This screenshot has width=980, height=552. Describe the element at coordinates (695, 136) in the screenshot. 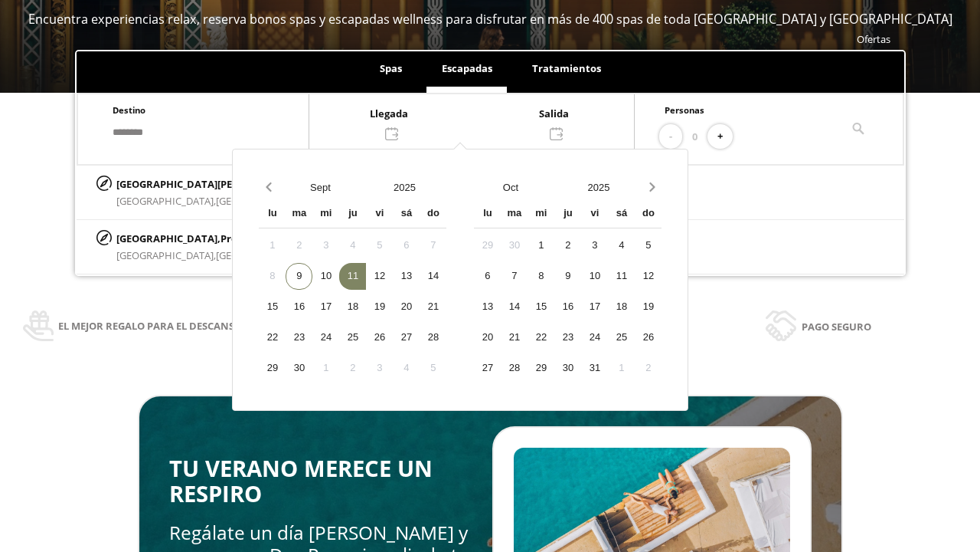

I see `span: 0` at that location.